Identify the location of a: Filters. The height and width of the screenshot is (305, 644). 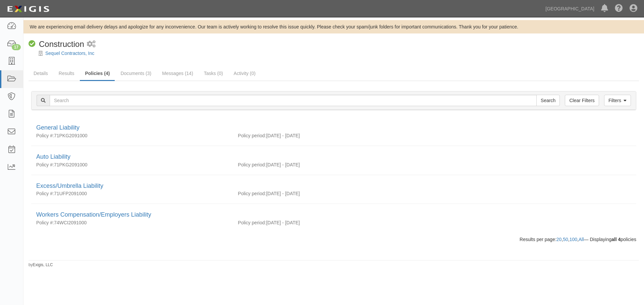
(617, 101).